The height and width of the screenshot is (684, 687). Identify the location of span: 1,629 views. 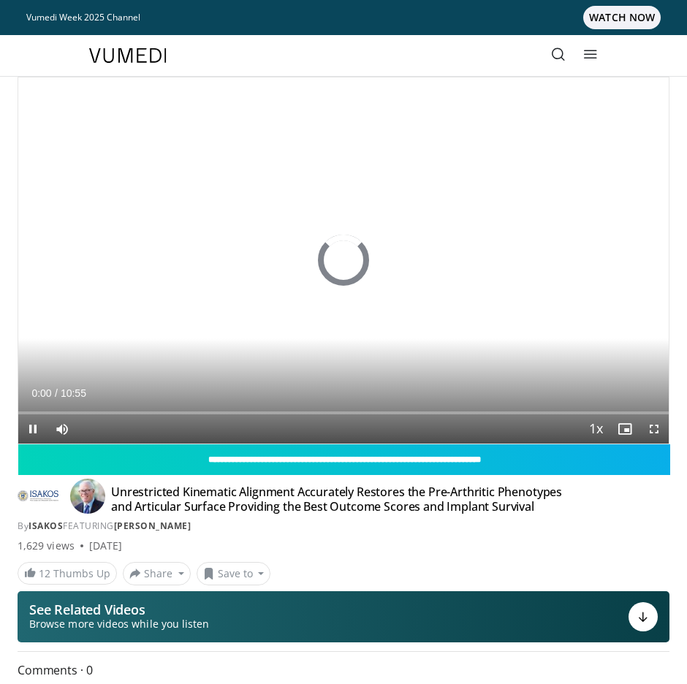
(46, 546).